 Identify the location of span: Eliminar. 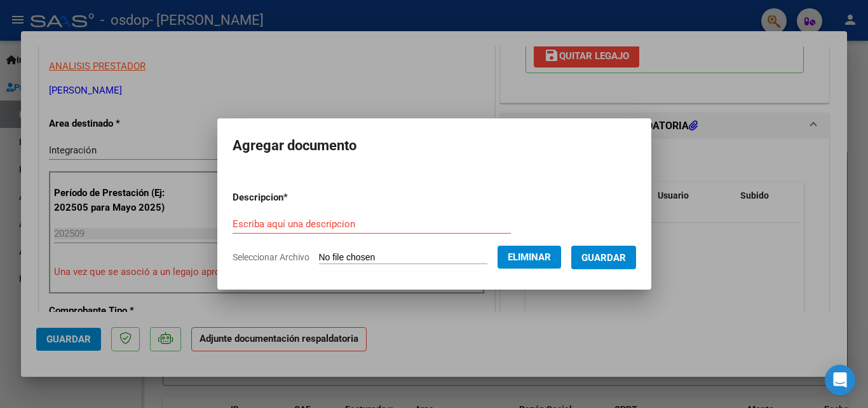
(530, 257).